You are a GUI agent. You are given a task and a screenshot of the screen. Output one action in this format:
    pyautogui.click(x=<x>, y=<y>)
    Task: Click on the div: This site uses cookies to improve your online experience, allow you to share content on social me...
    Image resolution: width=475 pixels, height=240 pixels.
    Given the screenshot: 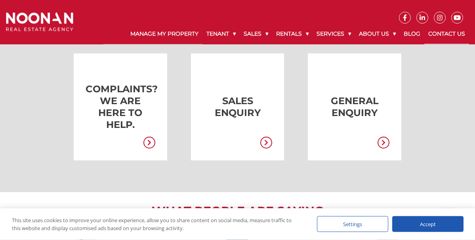 What is the action you would take?
    pyautogui.click(x=156, y=224)
    